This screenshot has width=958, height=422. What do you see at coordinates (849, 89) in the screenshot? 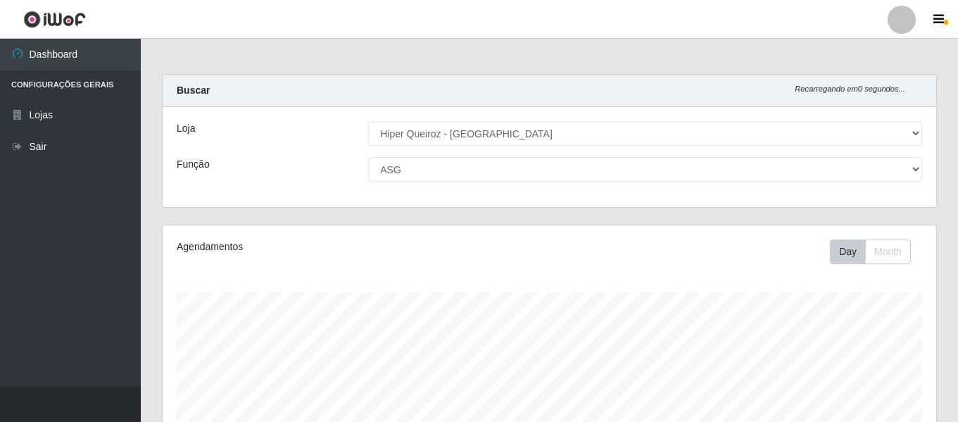
I see `i: Recarregando em 0 segundos...` at bounding box center [849, 89].